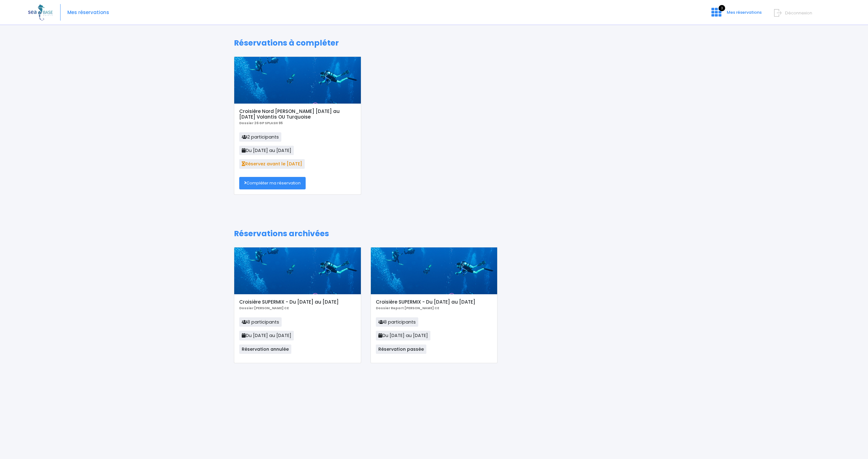  I want to click on span: Mes réservations, so click(744, 12).